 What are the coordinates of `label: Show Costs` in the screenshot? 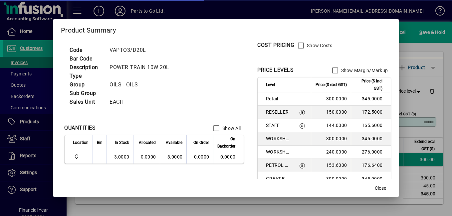 It's located at (319, 46).